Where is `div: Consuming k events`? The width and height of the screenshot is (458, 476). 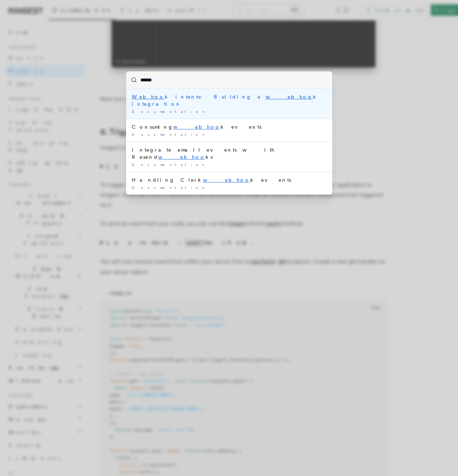
div: Consuming k events is located at coordinates (229, 127).